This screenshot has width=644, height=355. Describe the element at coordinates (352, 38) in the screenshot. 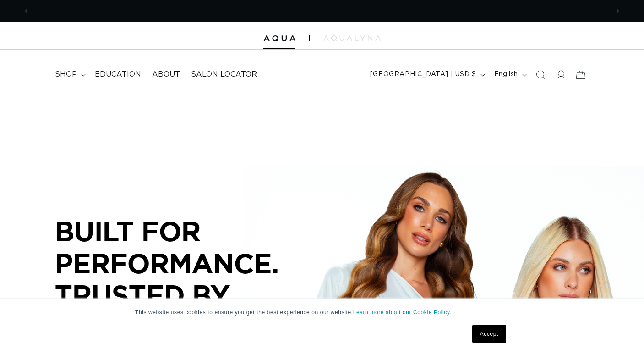

I see `img: aqualyna.com` at that location.